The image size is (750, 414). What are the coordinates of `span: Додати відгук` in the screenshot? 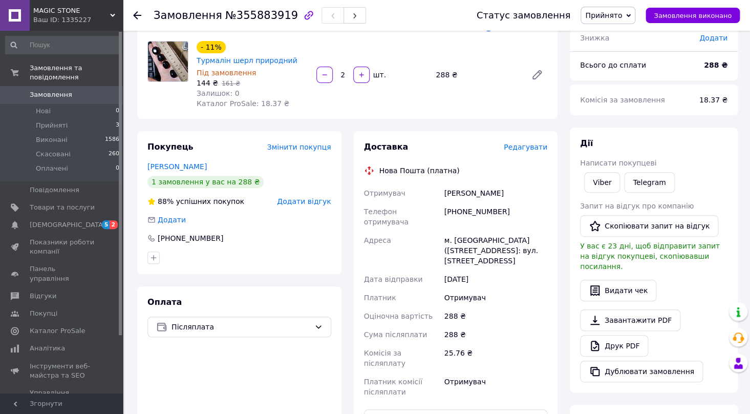 It's located at (303, 201).